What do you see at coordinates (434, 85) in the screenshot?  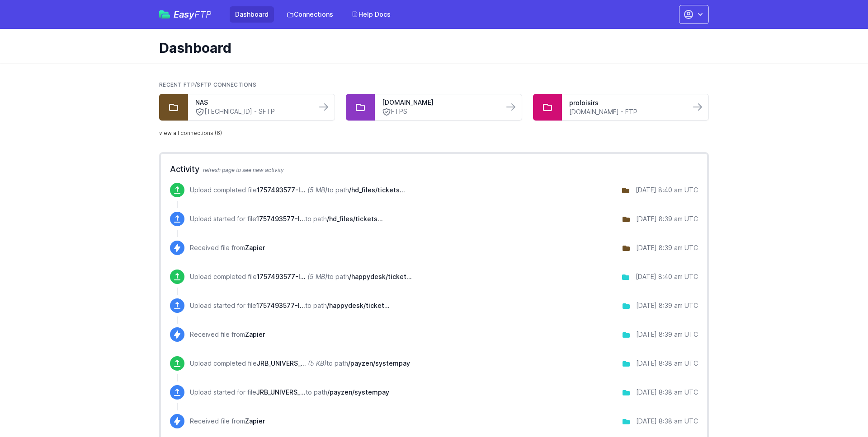 I see `h2: Recent FTP/SFTP Connections` at bounding box center [434, 85].